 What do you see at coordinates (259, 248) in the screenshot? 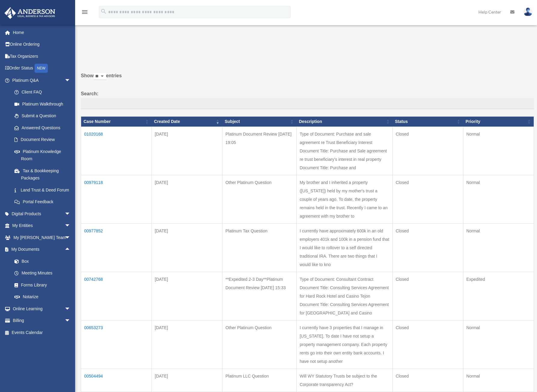
I see `td: Platinum Tax Question` at bounding box center [259, 248].